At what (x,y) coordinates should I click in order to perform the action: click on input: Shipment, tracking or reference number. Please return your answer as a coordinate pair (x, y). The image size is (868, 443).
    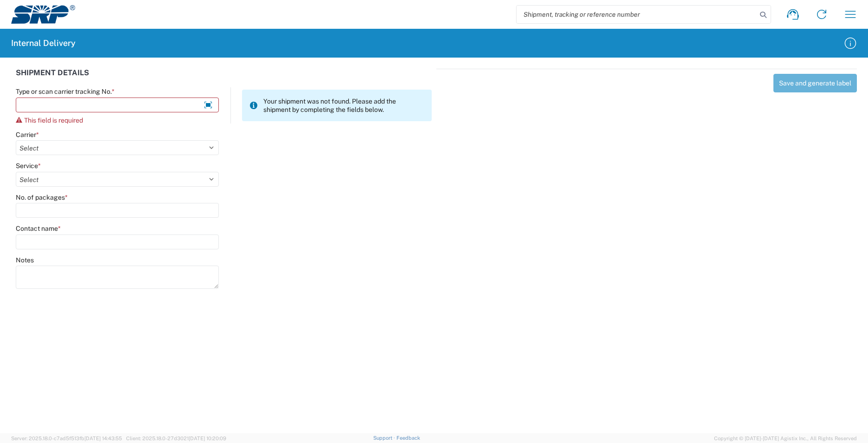
    Looking at the image, I should click on (637, 14).